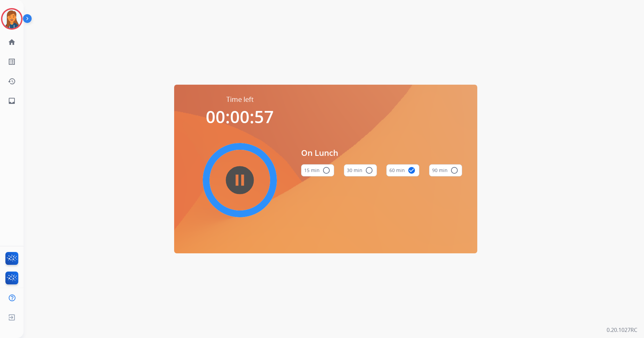 The width and height of the screenshot is (644, 338). I want to click on mat-icon: pause_circle_filled, so click(240, 180).